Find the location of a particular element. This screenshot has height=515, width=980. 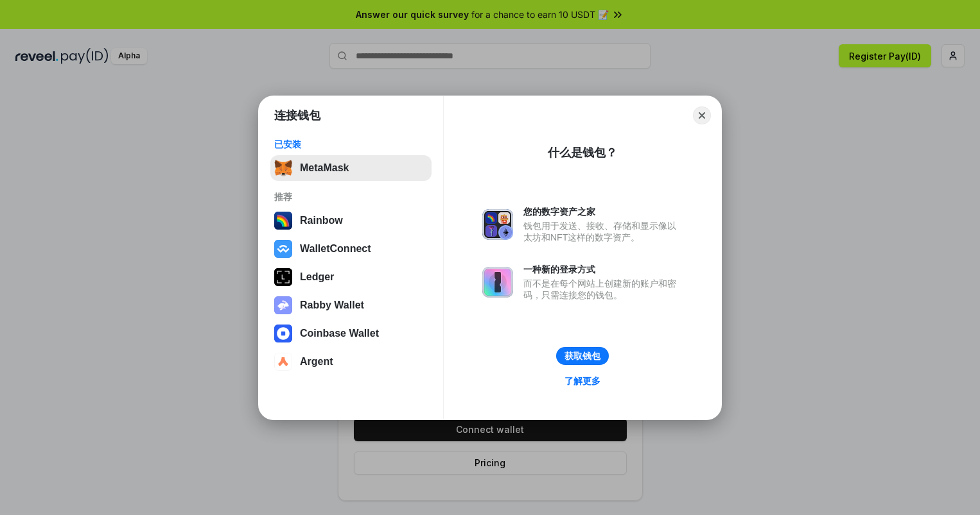

button: Ledger is located at coordinates (351, 277).